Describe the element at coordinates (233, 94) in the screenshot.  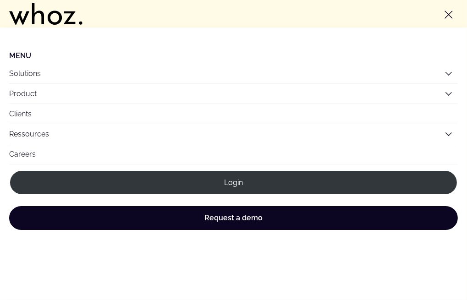
I see `button: Product` at that location.